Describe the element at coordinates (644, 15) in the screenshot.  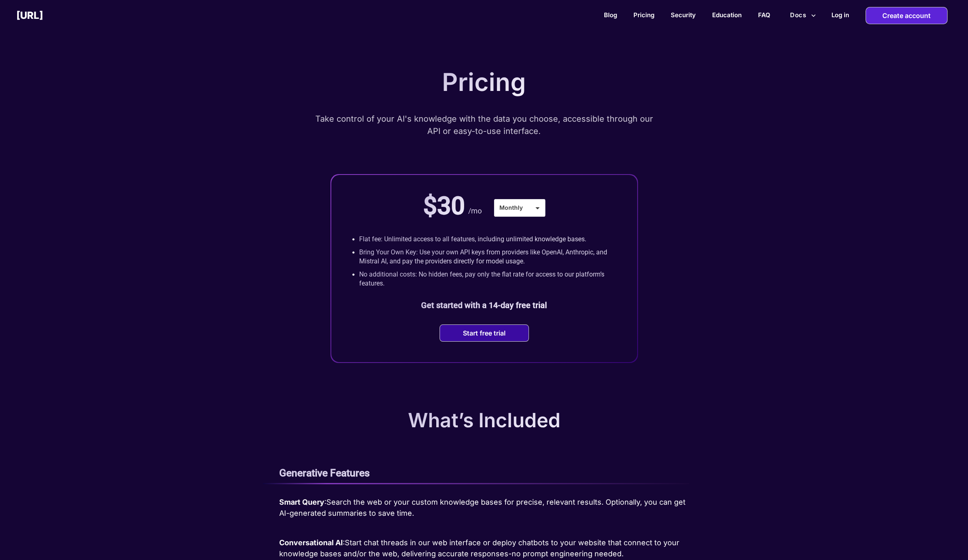
I see `a: Pricing` at that location.